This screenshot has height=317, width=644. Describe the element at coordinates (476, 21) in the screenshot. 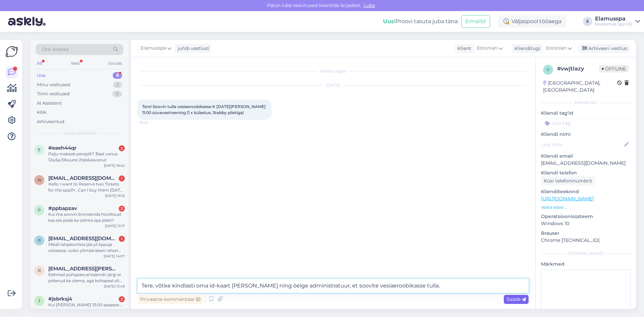

I see `button: Emailid` at that location.